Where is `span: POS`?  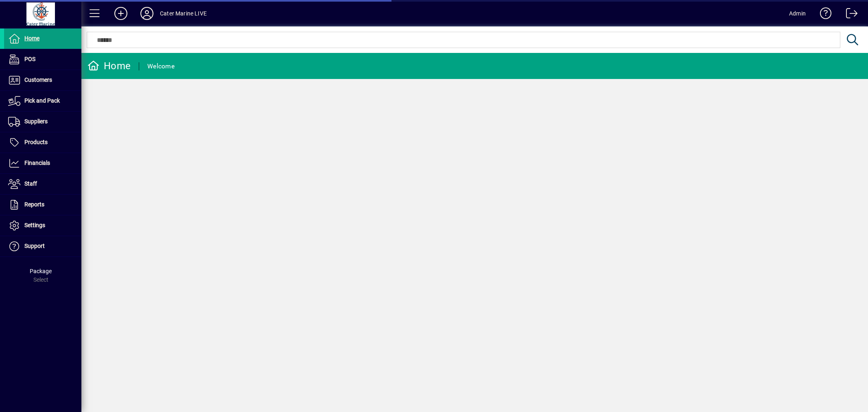 span: POS is located at coordinates (30, 59).